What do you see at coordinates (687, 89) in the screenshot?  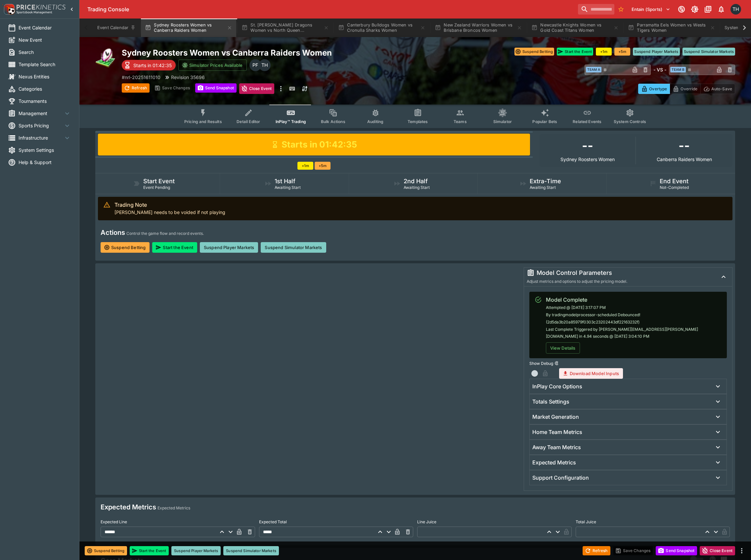 I see `div: Start From` at bounding box center [687, 89].